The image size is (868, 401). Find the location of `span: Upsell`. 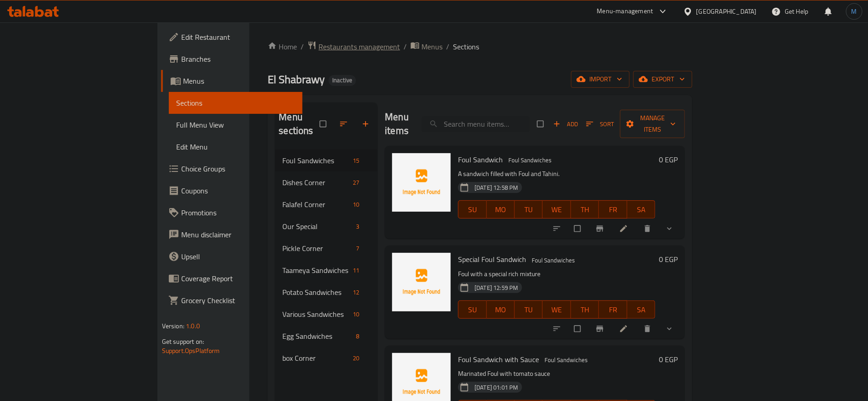

span: Upsell is located at coordinates (238, 257).